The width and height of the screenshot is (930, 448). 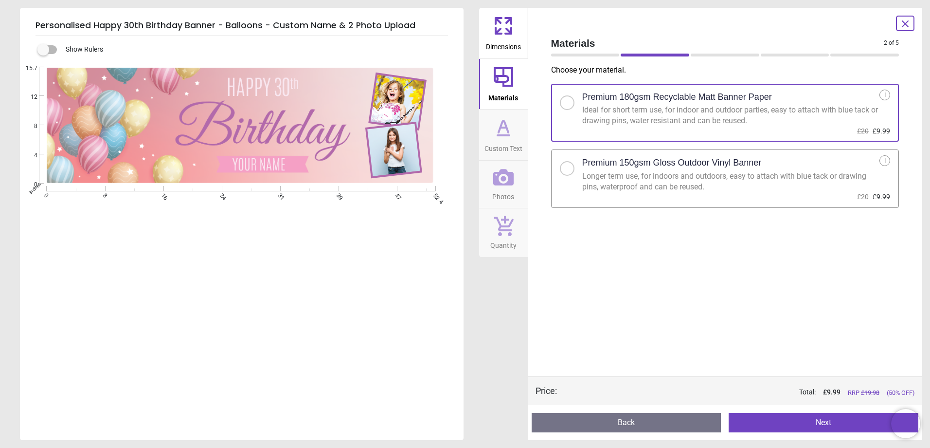 What do you see at coordinates (242, 26) in the screenshot?
I see `h5: Personalised Happy 30th Birthday Banner - Balloons - Custom Name & 2 Photo Upload` at bounding box center [242, 26].